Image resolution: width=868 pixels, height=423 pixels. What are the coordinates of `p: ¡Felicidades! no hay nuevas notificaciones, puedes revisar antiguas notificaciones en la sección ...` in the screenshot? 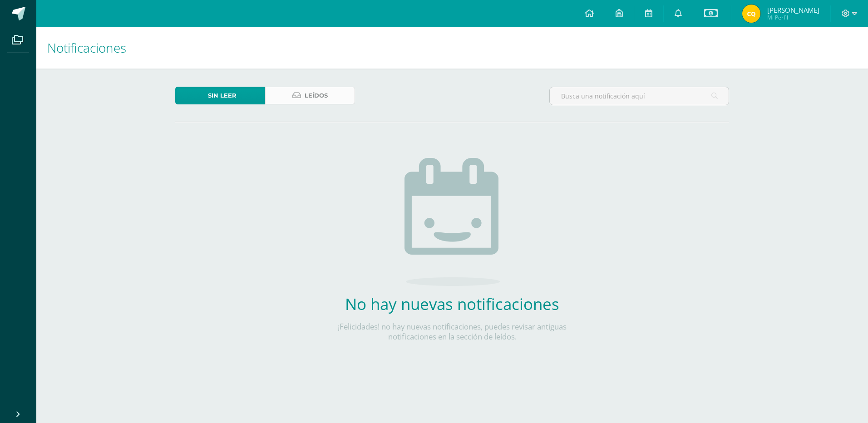 It's located at (452, 331).